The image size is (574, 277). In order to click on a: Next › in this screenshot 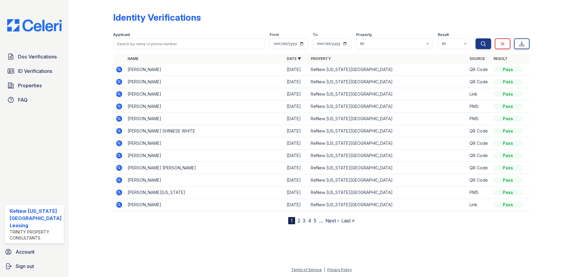, I will do `click(332, 221)`.